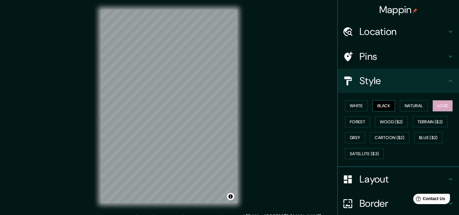  What do you see at coordinates (29, 7) in the screenshot?
I see `span: Contact Us` at bounding box center [29, 7].